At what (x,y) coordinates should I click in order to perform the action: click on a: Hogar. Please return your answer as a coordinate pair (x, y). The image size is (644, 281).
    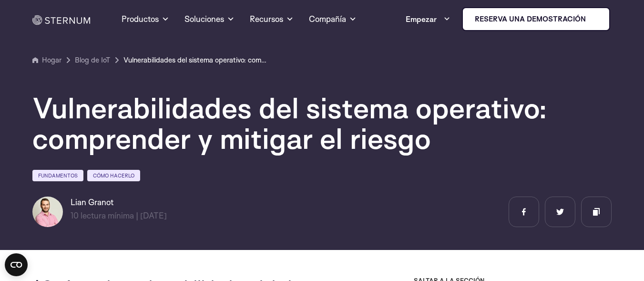
    Looking at the image, I should click on (47, 60).